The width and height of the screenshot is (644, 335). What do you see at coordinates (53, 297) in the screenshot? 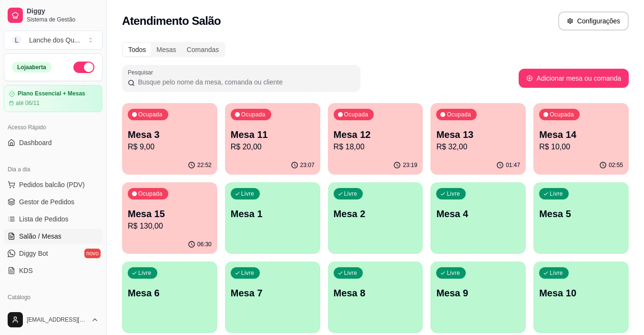
I see `div: Catálogo` at bounding box center [53, 297].